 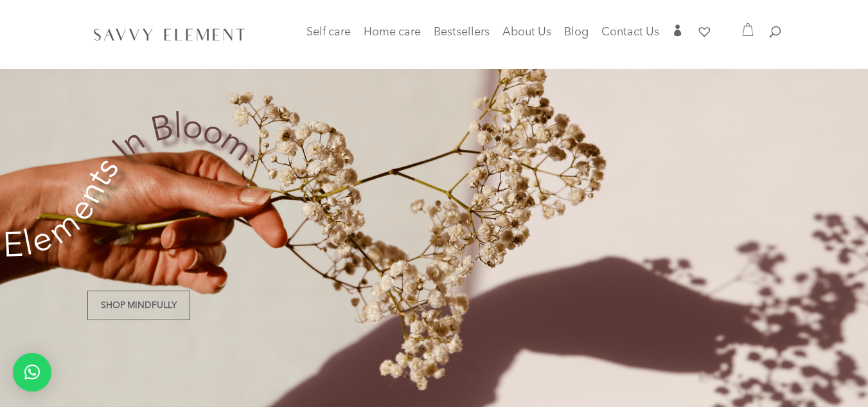 What do you see at coordinates (392, 41) in the screenshot?
I see `a: Home care` at bounding box center [392, 41].